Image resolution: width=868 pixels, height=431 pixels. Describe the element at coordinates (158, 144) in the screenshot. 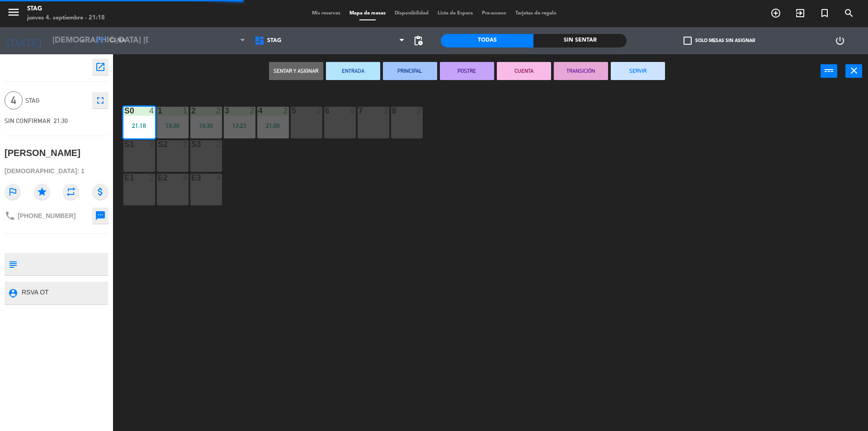

I see `div: S2` at that location.